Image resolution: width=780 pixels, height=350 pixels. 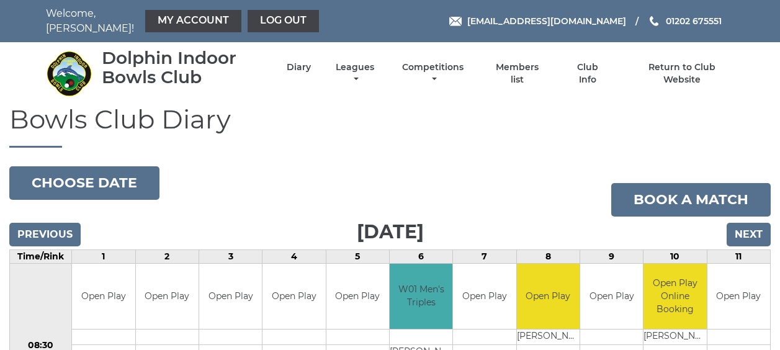 What do you see at coordinates (681, 73) in the screenshot?
I see `a: Return to Club Website` at bounding box center [681, 73].